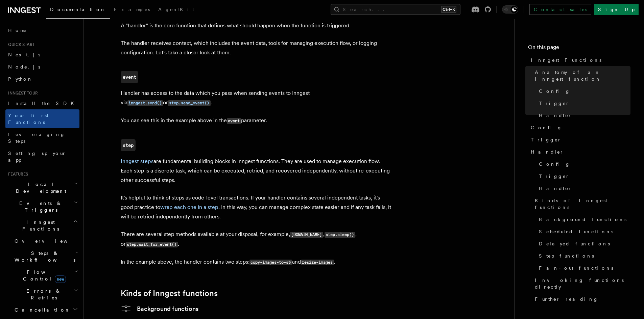  Describe the element at coordinates (78, 10) in the screenshot. I see `a: Documentation` at that location.